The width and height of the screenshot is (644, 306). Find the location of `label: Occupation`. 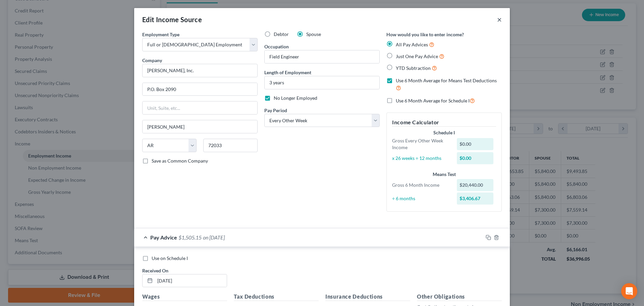

label: Occupation is located at coordinates (276, 46).